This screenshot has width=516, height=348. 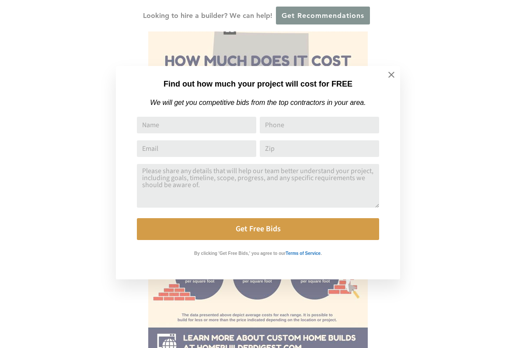 I want to click on a: Terms of Service, so click(x=303, y=252).